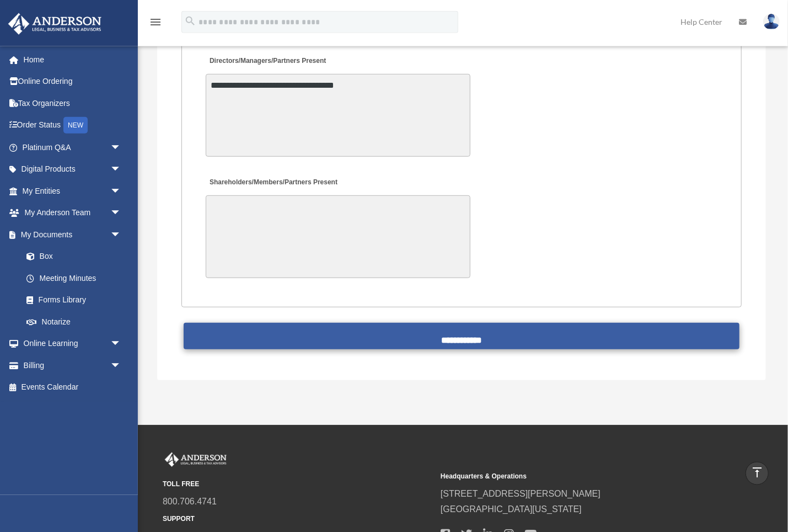 Image resolution: width=788 pixels, height=532 pixels. Describe the element at coordinates (73, 147) in the screenshot. I see `a: Platinum Q&Aarrow_drop_down` at that location.